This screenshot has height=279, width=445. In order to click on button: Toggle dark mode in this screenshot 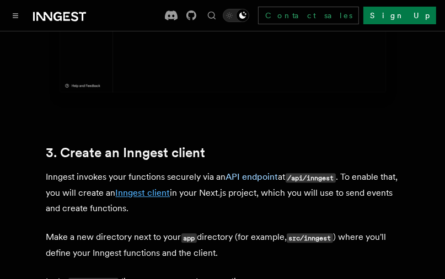, I will do `click(236, 15)`.